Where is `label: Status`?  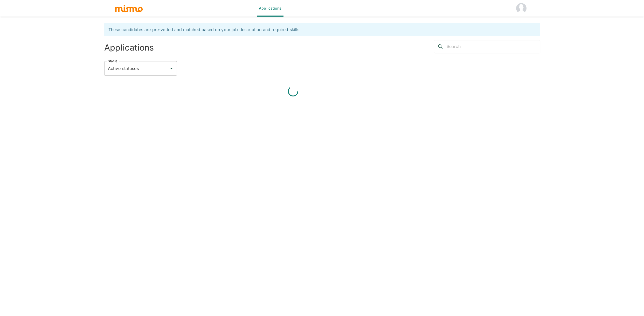 label: Status is located at coordinates (113, 61).